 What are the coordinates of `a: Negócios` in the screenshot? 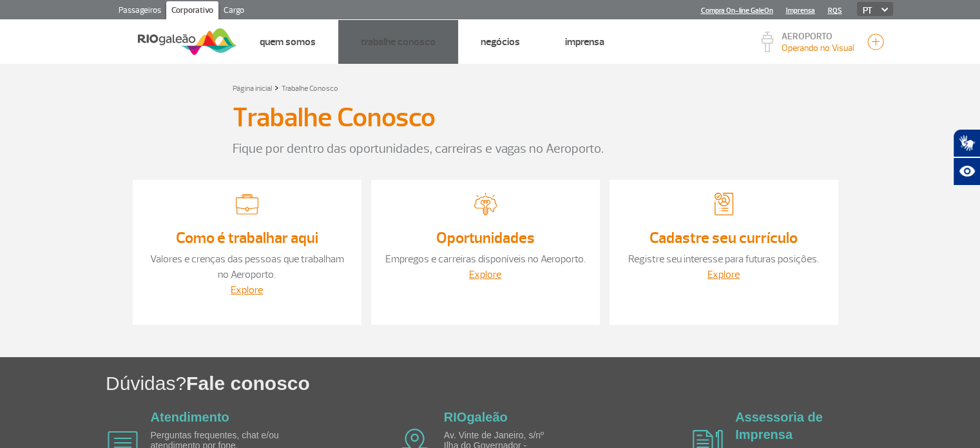 It's located at (500, 42).